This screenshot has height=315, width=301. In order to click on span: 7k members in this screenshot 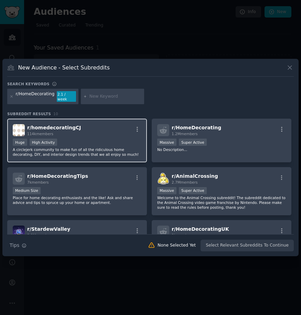, I will do `click(38, 182)`.